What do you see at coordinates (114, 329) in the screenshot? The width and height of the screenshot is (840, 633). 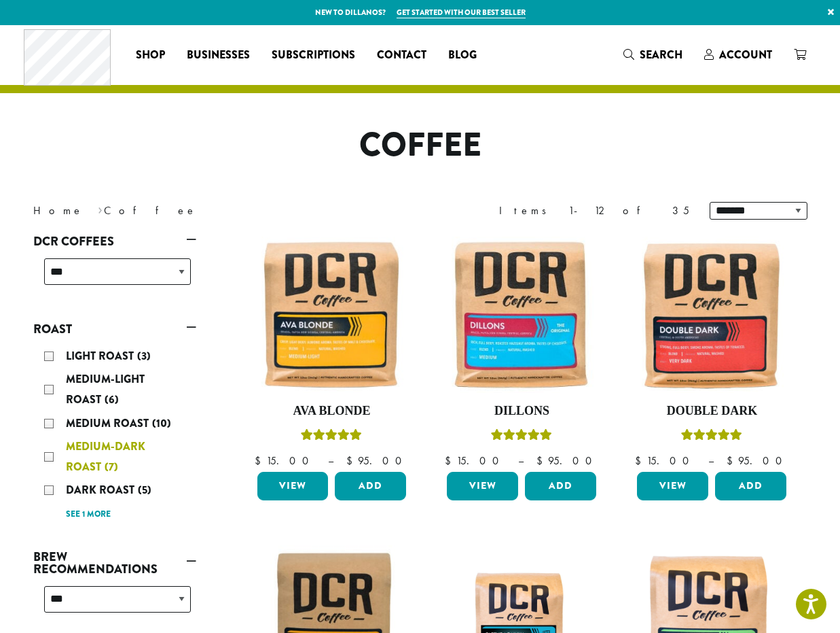 I see `a: Roast` at bounding box center [114, 329].